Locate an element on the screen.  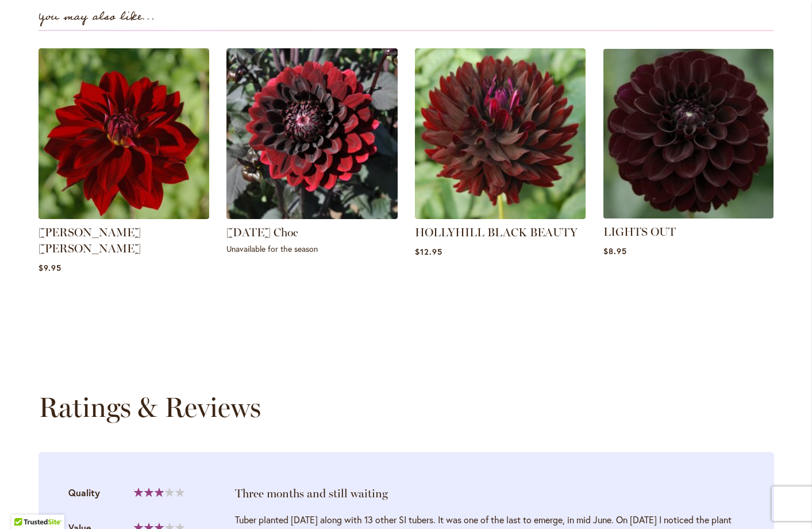
img: LIGHTS OUT is located at coordinates (688, 133).